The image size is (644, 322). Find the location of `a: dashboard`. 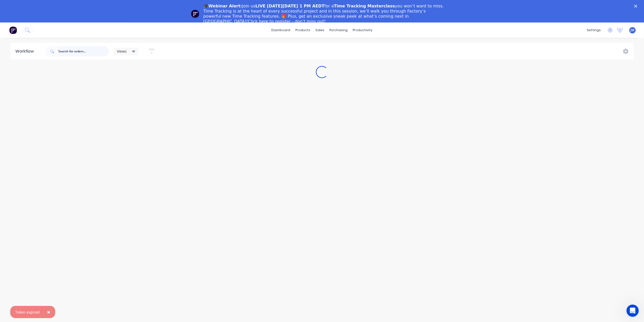

a: dashboard is located at coordinates (281, 30).